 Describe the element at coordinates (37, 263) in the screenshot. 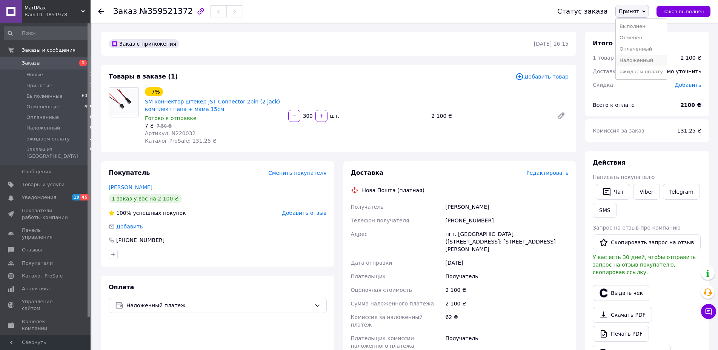

I see `span: Покупатели` at that location.